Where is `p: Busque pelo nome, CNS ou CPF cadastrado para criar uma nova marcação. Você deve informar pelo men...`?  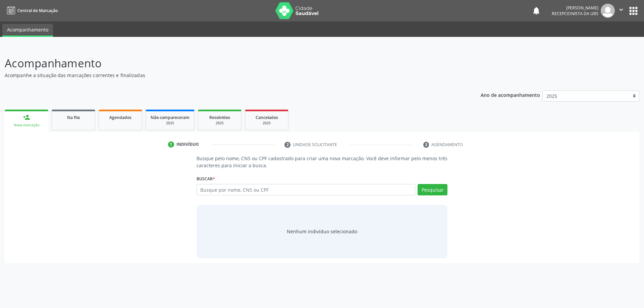 p: Busque pelo nome, CNS ou CPF cadastrado para criar uma nova marcação. Você deve informar pelo men... is located at coordinates (322, 162).